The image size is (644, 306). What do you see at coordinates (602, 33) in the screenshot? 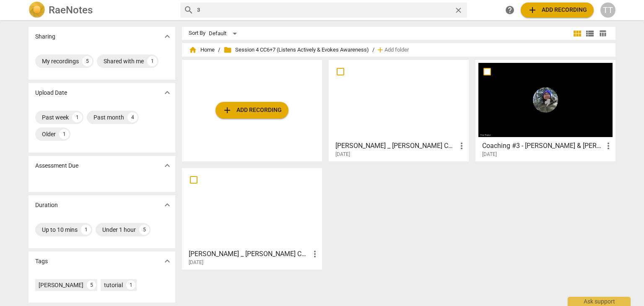
I see `span: table_chart` at bounding box center [602, 33].